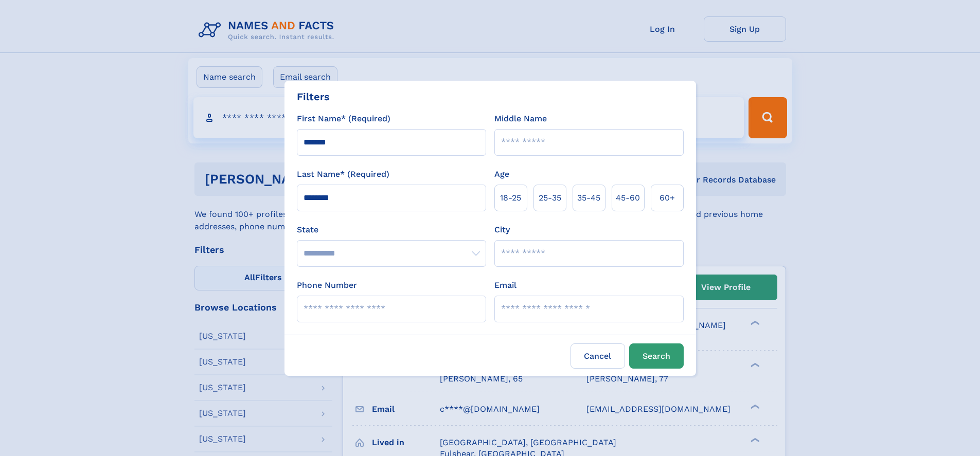 The height and width of the screenshot is (456, 980). I want to click on label: Last Name* (Required), so click(343, 174).